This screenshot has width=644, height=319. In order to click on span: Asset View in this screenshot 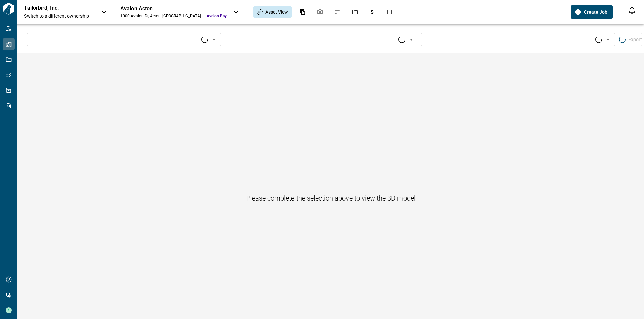, I will do `click(277, 12)`.